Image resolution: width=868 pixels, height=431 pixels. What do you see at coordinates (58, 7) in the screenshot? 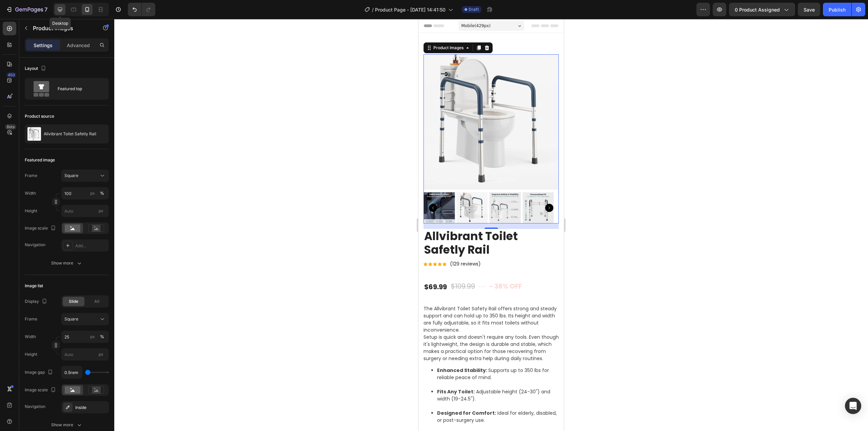
I see `span: Mobile ( 429 px)` at bounding box center [58, 7].